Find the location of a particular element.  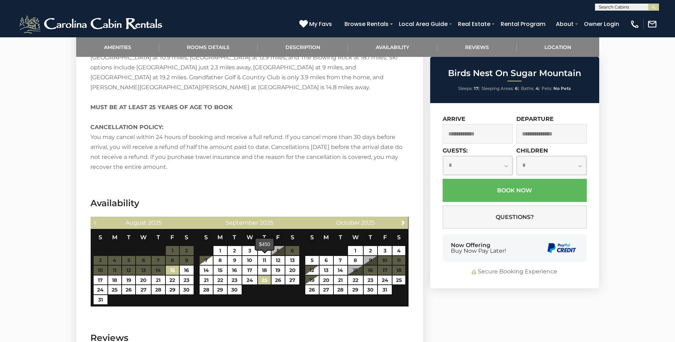

label: Departure is located at coordinates (535, 119).